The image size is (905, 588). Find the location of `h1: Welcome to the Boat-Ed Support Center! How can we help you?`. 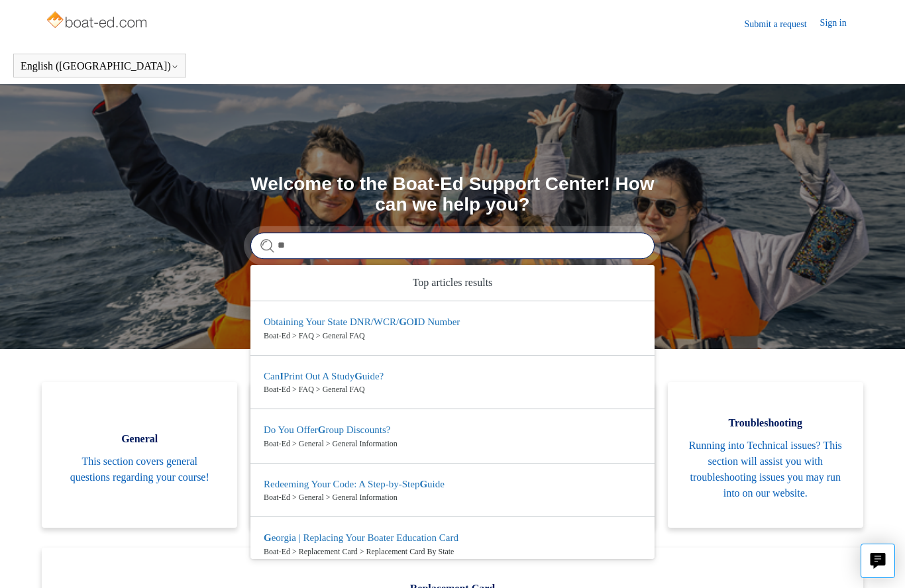

h1: Welcome to the Boat-Ed Support Center! How can we help you? is located at coordinates (452, 194).